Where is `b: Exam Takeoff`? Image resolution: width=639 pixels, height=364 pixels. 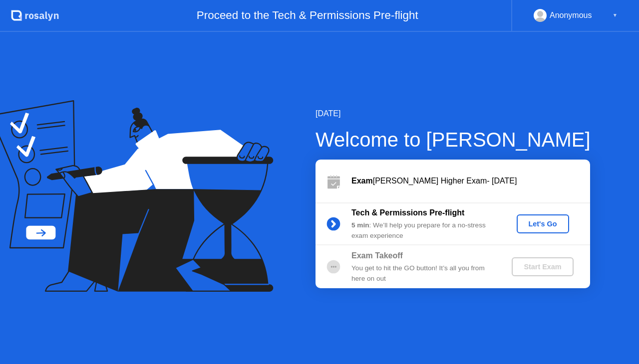 b: Exam Takeoff is located at coordinates (377, 256).